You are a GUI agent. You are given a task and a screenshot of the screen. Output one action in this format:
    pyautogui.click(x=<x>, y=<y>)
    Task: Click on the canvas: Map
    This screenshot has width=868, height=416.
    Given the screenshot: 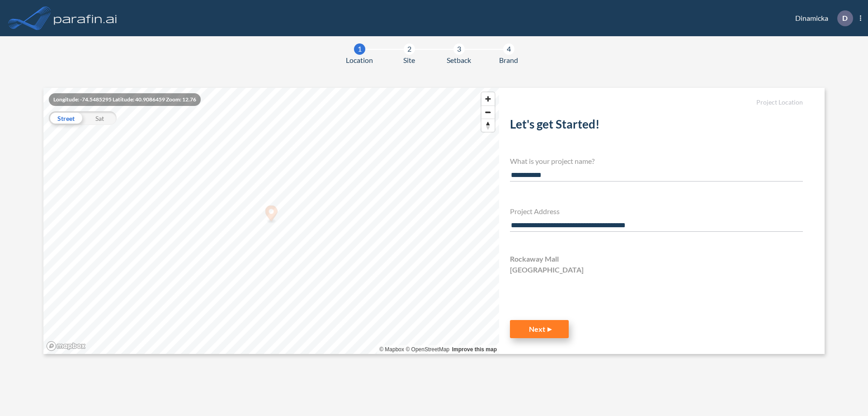 What is the action you would take?
    pyautogui.click(x=271, y=221)
    